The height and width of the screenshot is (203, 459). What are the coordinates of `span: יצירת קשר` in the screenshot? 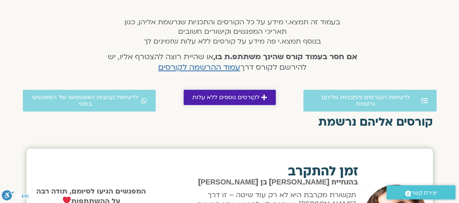 It's located at (424, 193).